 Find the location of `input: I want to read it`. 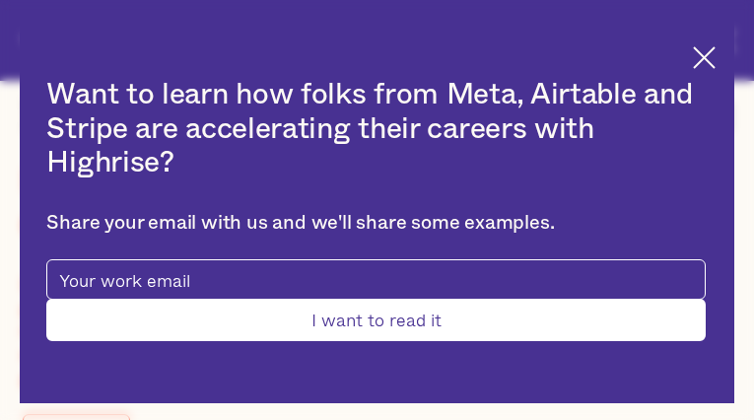

input: I want to read it is located at coordinates (376, 319).